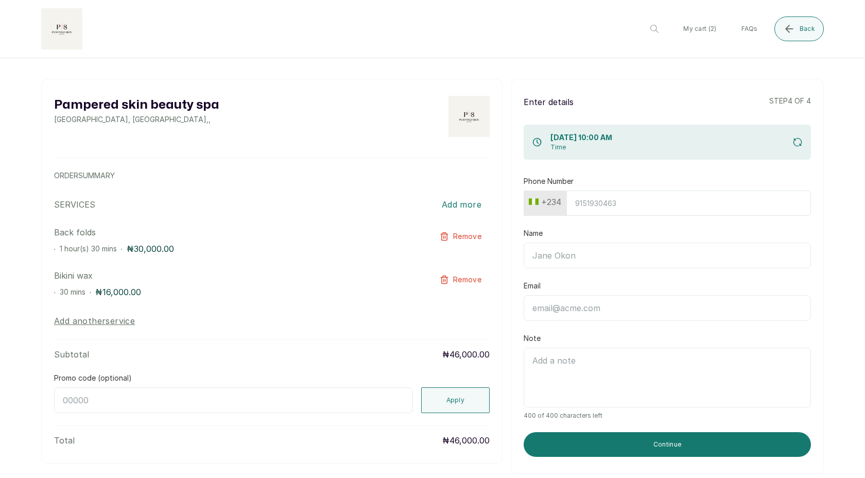 This screenshot has width=865, height=478. Describe the element at coordinates (94, 321) in the screenshot. I see `button: Add anotherservice` at that location.